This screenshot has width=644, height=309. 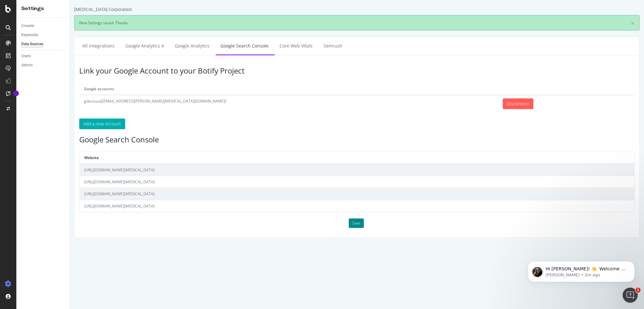 I want to click on a: Semrush, so click(x=263, y=46).